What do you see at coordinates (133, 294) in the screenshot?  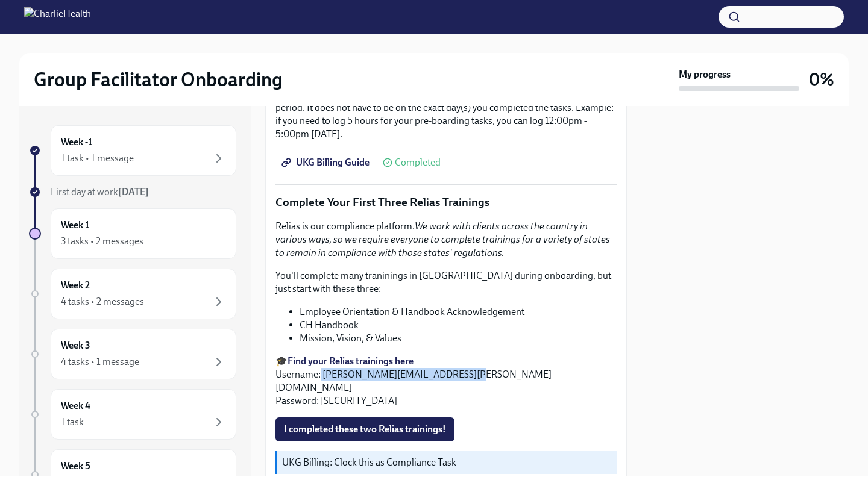 I see `a: Week 24 tasks • 2 messages` at bounding box center [133, 294].